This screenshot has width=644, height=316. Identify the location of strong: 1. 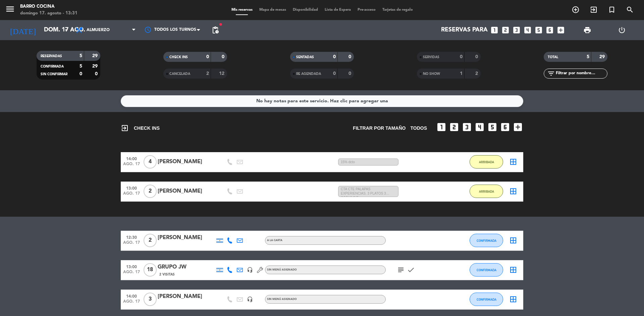
(461, 74).